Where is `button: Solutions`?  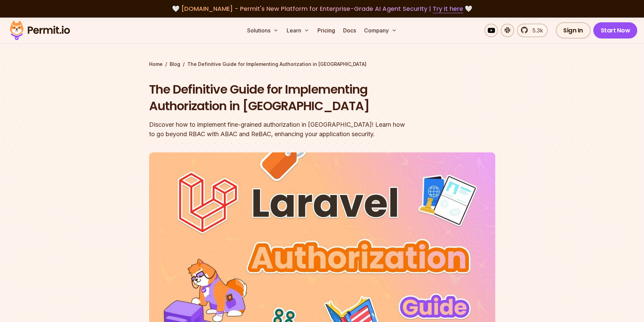 button: Solutions is located at coordinates (263, 30).